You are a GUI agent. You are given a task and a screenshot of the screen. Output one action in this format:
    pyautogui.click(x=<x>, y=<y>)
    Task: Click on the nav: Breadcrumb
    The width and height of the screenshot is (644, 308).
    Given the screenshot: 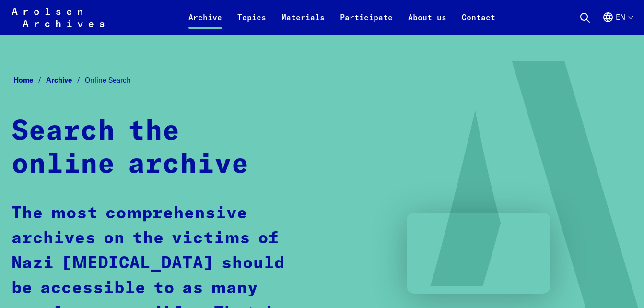 What is the action you would take?
    pyautogui.click(x=322, y=80)
    